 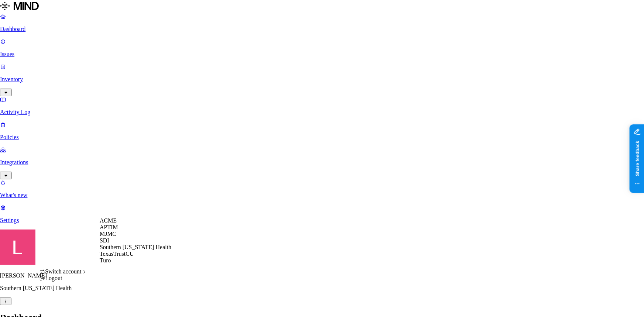 What do you see at coordinates (63, 272) in the screenshot?
I see `span: Switch account` at bounding box center [63, 272].